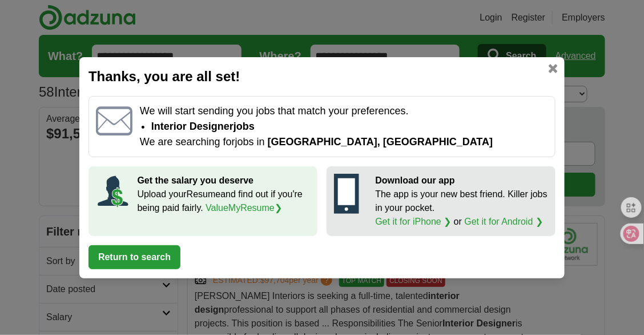 Image resolution: width=644 pixels, height=335 pixels. I want to click on p: We will start sending you jobs that match your preferences., so click(344, 111).